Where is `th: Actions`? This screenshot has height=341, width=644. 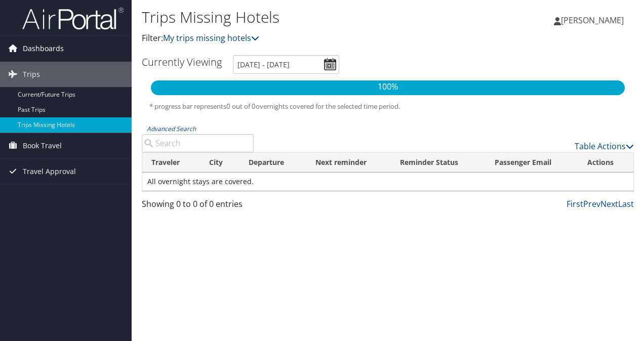
th: Actions is located at coordinates (606, 162).